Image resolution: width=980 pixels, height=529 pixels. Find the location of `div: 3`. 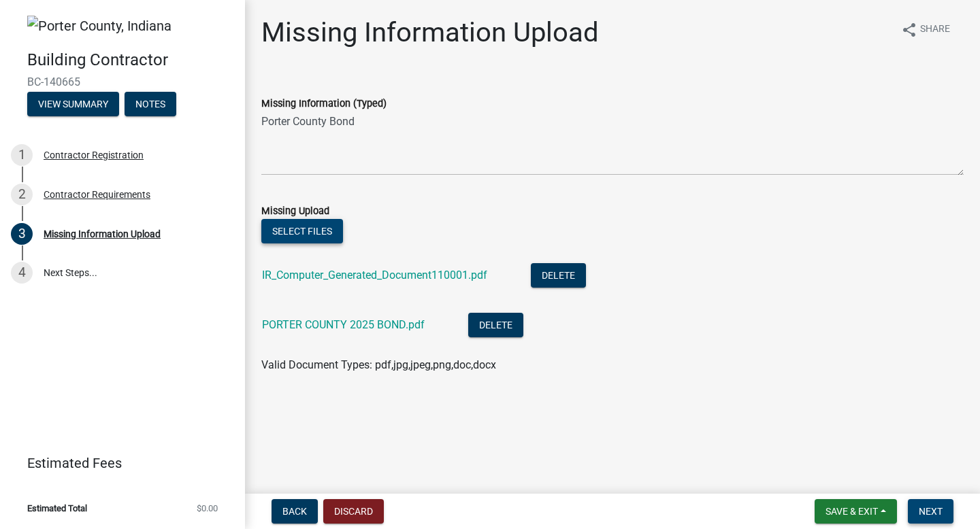

div: 3 is located at coordinates (22, 234).